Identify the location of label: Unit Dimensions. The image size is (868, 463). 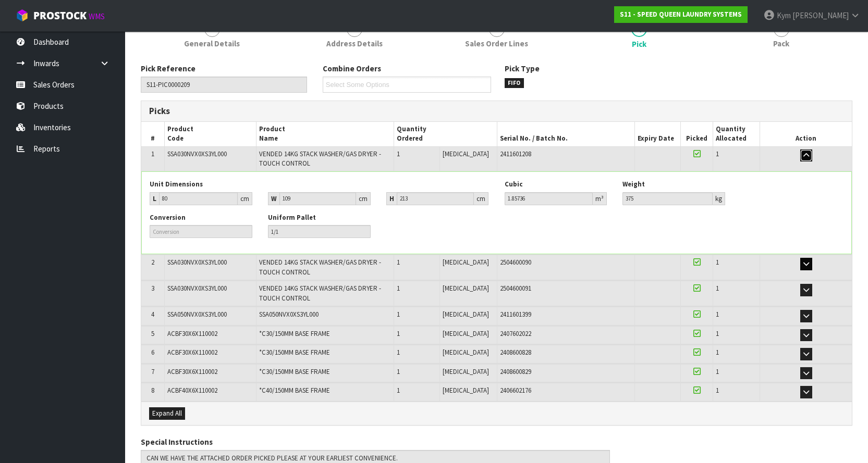
(176, 184).